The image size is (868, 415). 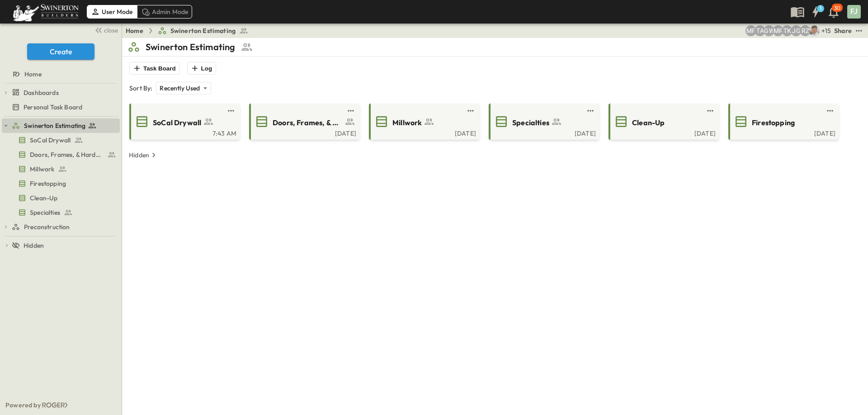 I want to click on p: 30, so click(x=837, y=8).